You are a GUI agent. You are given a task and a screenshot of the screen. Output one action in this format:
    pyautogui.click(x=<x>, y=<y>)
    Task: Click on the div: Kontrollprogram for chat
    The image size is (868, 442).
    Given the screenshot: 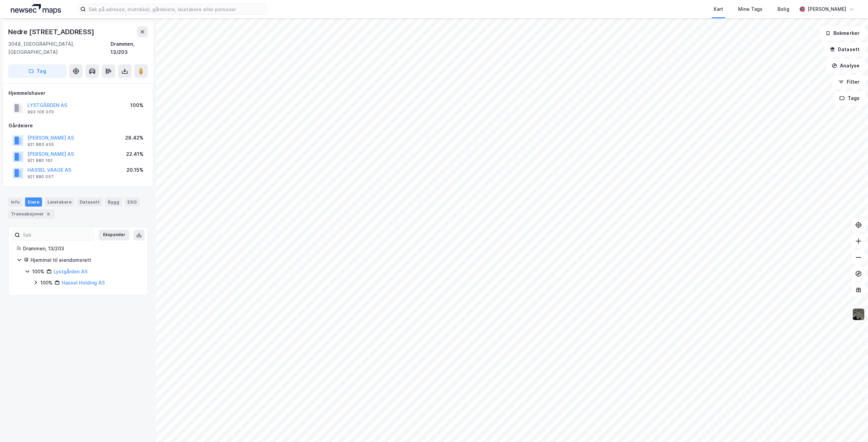 What is the action you would take?
    pyautogui.click(x=851, y=426)
    